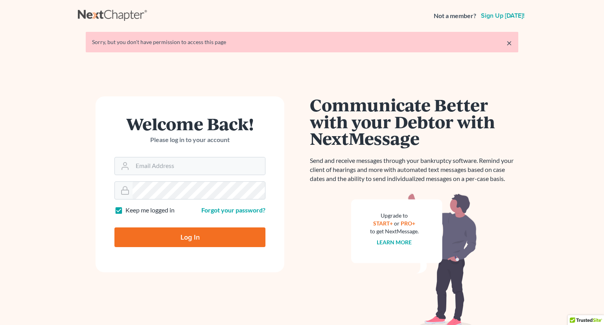 This screenshot has width=604, height=325. I want to click on input: Log In, so click(190, 237).